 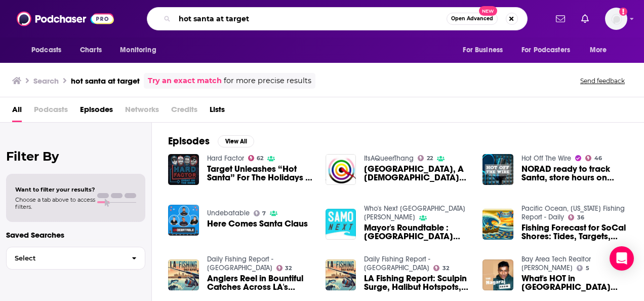 What do you see at coordinates (105, 80) in the screenshot?
I see `h3: hot santa at target` at bounding box center [105, 80].